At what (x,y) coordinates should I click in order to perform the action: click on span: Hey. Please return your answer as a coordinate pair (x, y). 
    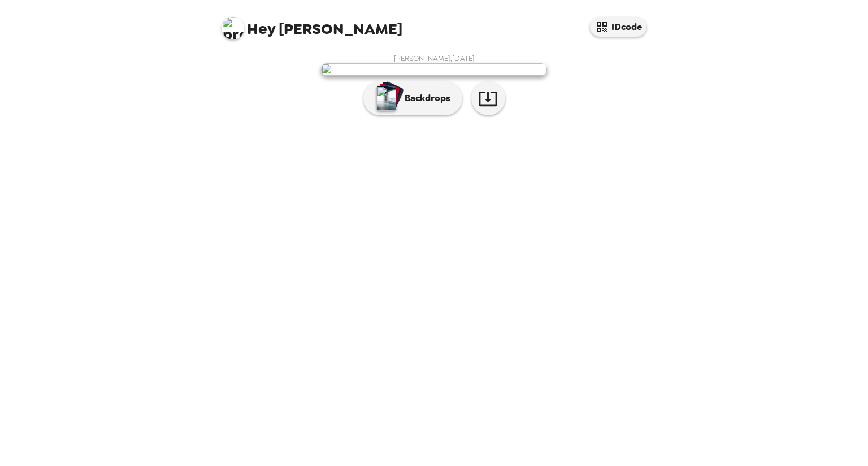
    Looking at the image, I should click on (261, 28).